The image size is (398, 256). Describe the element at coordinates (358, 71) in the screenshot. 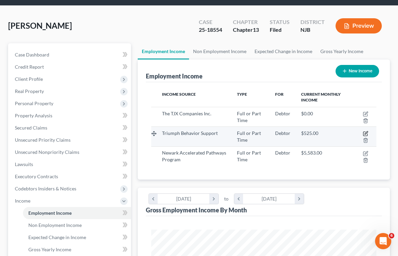

I see `button: New Income` at that location.